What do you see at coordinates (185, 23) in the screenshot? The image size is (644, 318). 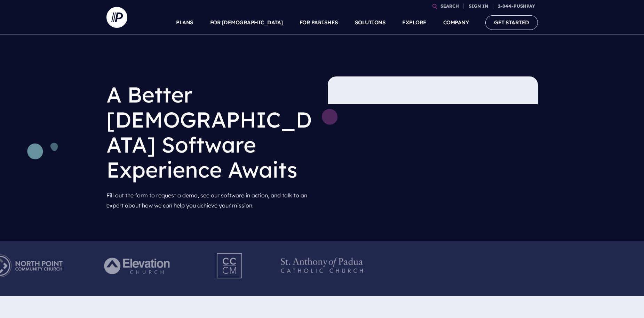 I see `a: PLANS` at bounding box center [185, 23].